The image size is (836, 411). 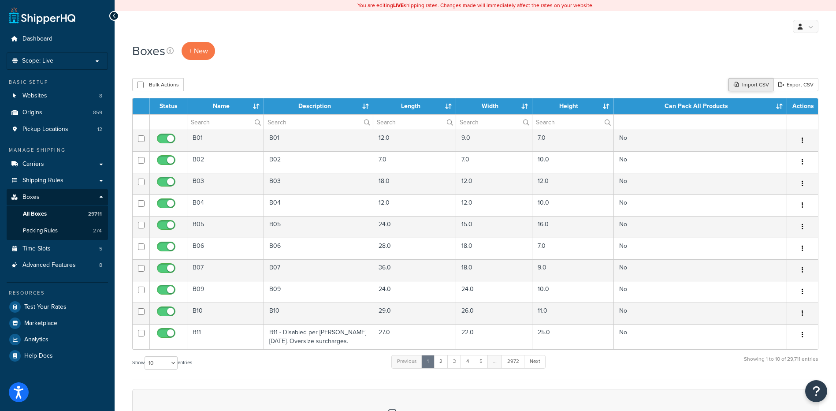 I want to click on div: Resources, so click(x=57, y=293).